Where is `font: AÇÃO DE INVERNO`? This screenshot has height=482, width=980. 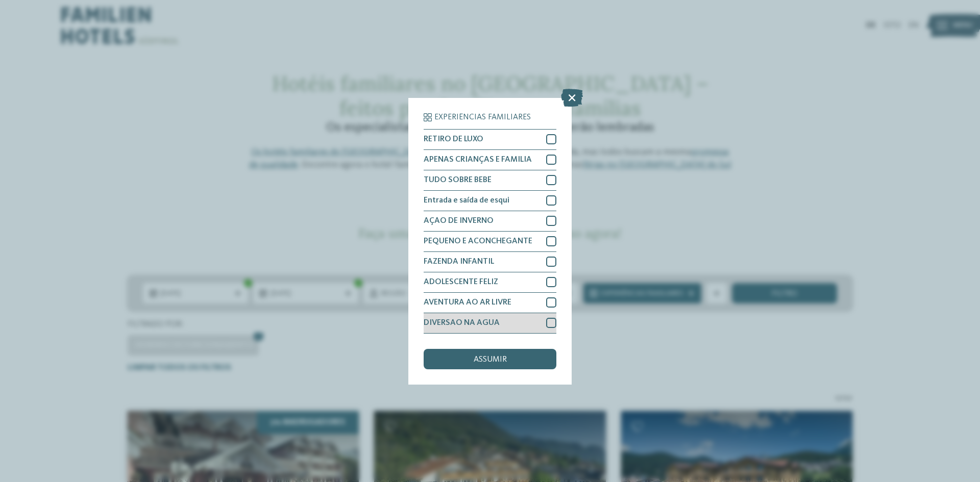 font: AÇÃO DE INVERNO is located at coordinates (458, 221).